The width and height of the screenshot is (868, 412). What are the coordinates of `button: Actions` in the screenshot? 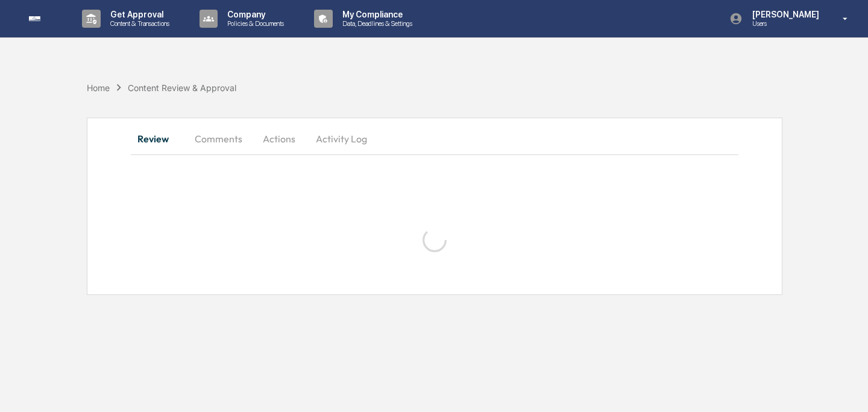 It's located at (279, 139).